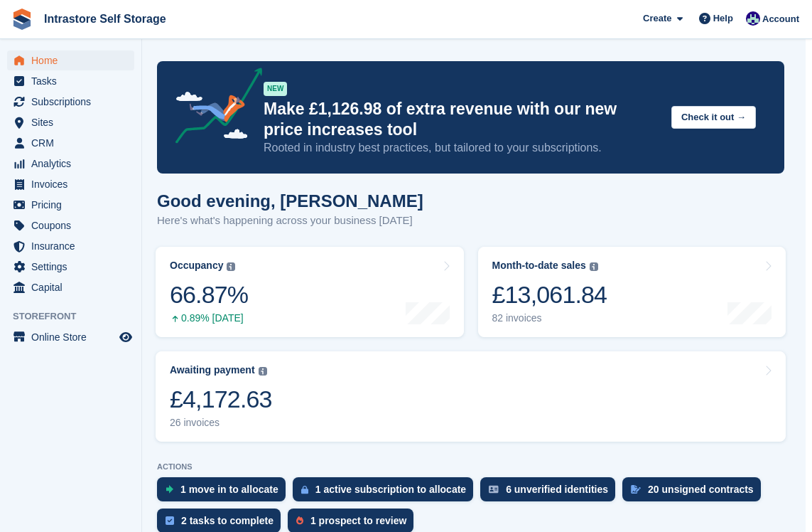 Image resolution: width=812 pixels, height=532 pixels. What do you see at coordinates (753, 18) in the screenshot?
I see `img: Mathew Tremewan` at bounding box center [753, 18].